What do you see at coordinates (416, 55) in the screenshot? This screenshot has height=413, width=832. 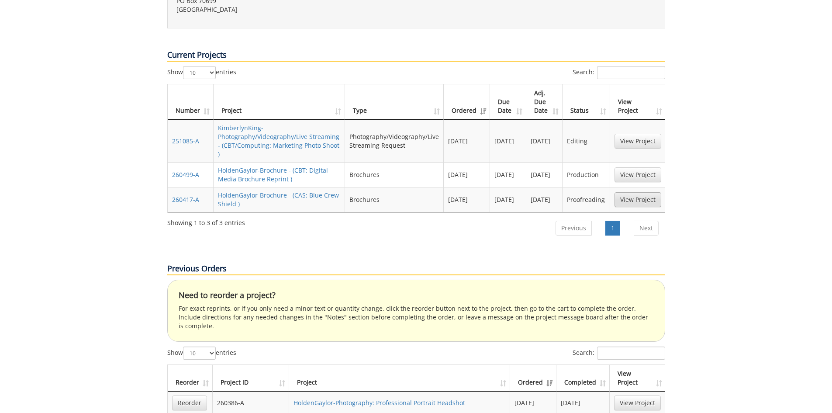 I see `p: Current Projects` at bounding box center [416, 55].